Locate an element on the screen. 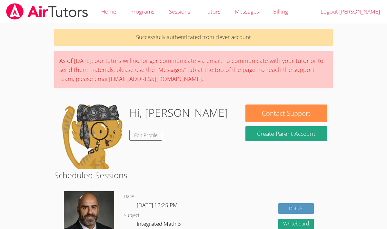 This screenshot has height=229, width=387. button: Create Parent Account is located at coordinates (286, 133).